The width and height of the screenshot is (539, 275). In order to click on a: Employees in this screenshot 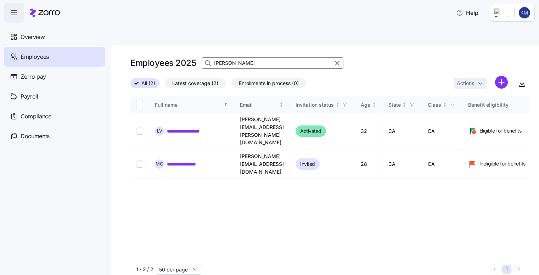, I will do `click(55, 57)`.